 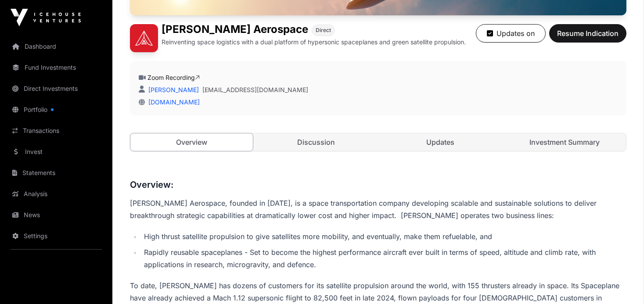 What do you see at coordinates (313, 42) in the screenshot?
I see `p: Reinventing space logistics with a dual platform of hypersonic spaceplanes and green satellite pr...` at bounding box center [313, 42].